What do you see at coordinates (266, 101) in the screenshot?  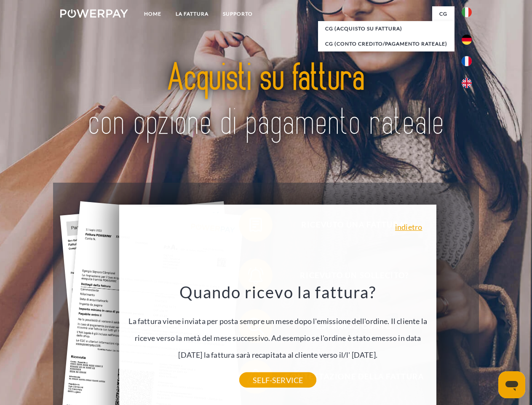 I see `img: title-powerpay_it.svg` at bounding box center [266, 101].